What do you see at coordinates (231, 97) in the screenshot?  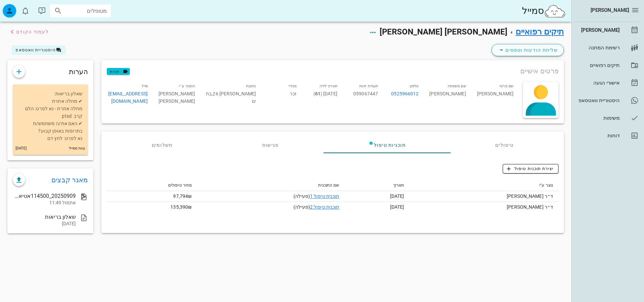 I see `span: בת ים` at bounding box center [231, 97].